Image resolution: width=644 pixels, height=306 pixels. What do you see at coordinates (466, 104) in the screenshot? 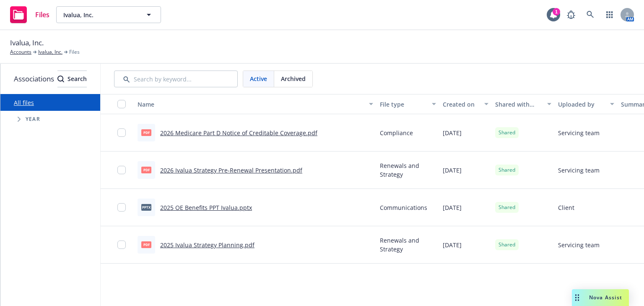
I see `button: Created on` at bounding box center [466, 104].